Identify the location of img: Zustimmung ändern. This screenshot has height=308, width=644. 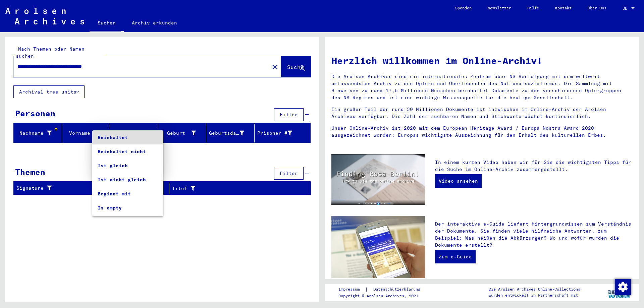
(623, 287).